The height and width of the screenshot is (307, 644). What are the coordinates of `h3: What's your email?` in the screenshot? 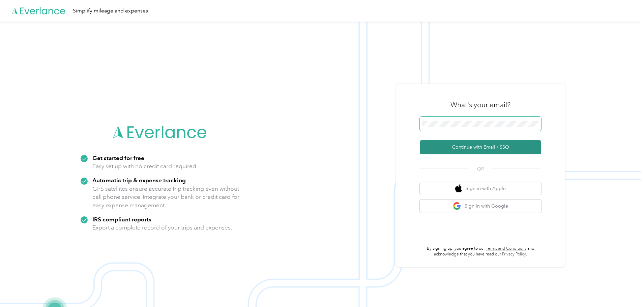 It's located at (480, 105).